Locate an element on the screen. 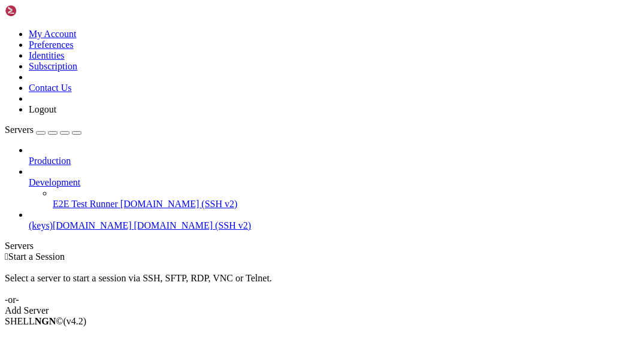 Image resolution: width=641 pixels, height=343 pixels. div: Add Server is located at coordinates (321, 311).